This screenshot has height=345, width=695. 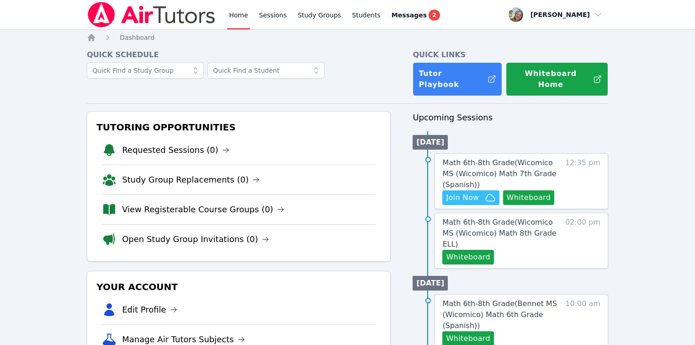 What do you see at coordinates (151, 15) in the screenshot?
I see `img: Air Tutors` at bounding box center [151, 15].